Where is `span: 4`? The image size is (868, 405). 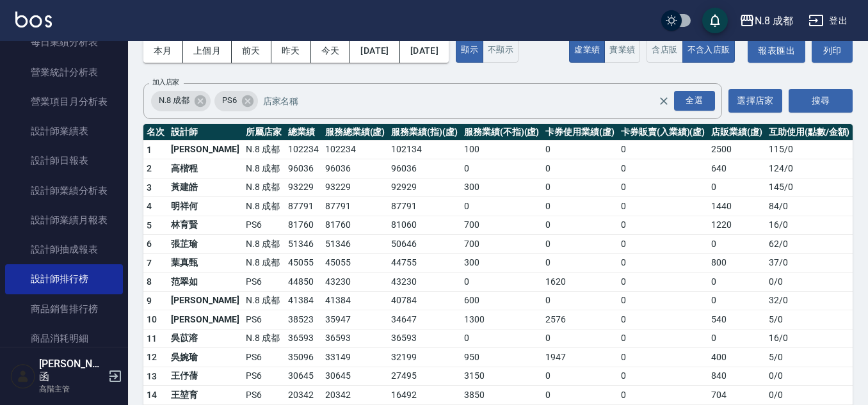
span: 4 is located at coordinates (149, 206).